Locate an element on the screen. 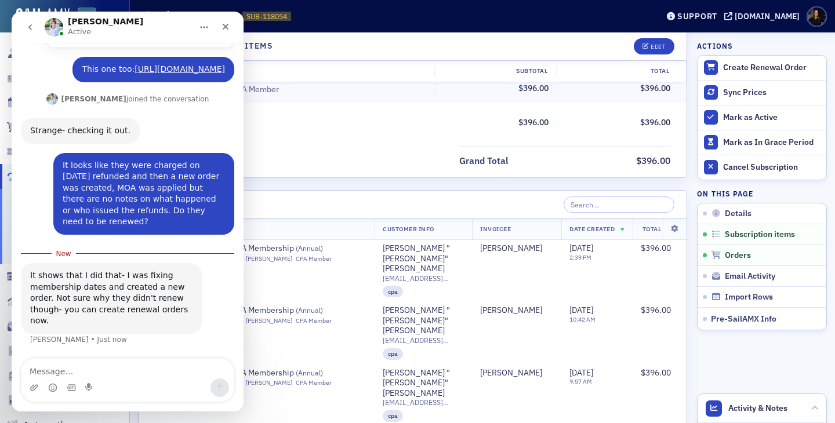  div: Mark as In Grace Period is located at coordinates (772, 143).